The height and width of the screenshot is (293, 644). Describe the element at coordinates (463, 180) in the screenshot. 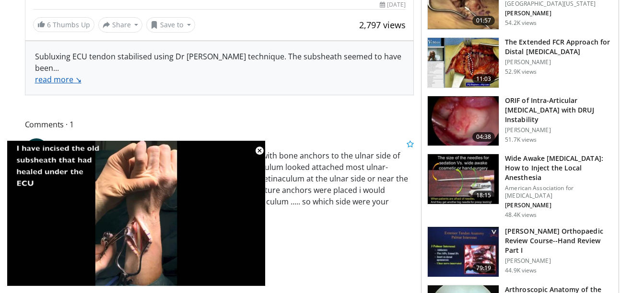

I see `img: Q2xRg7exoPLTwO8X4xMDoxOjBrO-I4W8_1.150x105_q85_crop-smart_upscale.jpg` at that location.